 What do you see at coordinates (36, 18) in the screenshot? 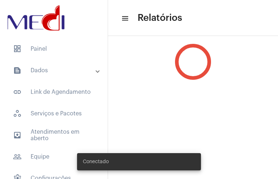
I see `img: d3a1b5fa-500b-b90f-5a1c-719c20e9830b.png` at bounding box center [36, 18].